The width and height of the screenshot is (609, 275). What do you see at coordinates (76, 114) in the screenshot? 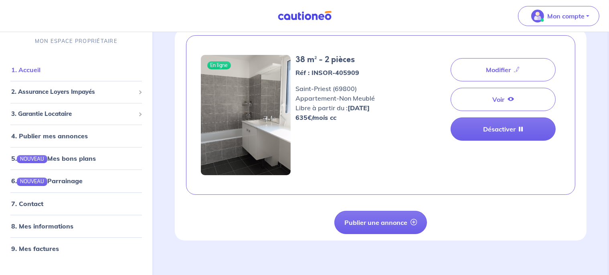
I see `div: 3. Garantie Locataire` at bounding box center [76, 114].